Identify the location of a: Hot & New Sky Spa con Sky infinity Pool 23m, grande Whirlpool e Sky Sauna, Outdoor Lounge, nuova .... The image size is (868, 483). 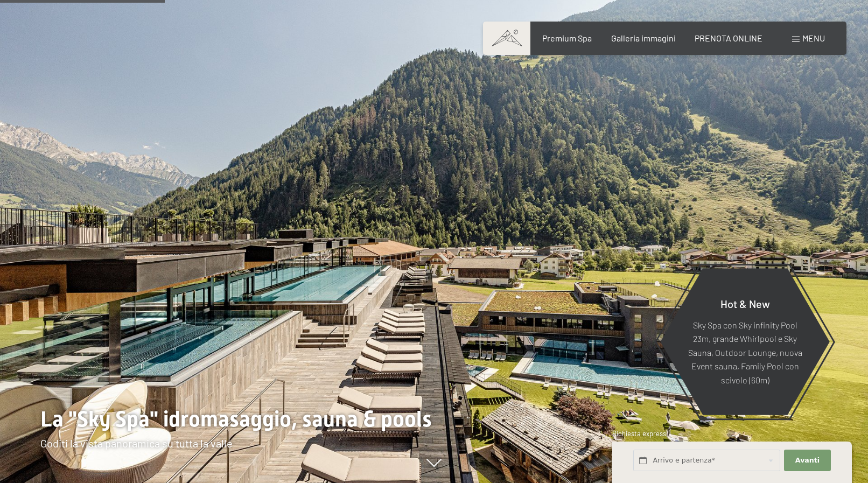
(745, 341).